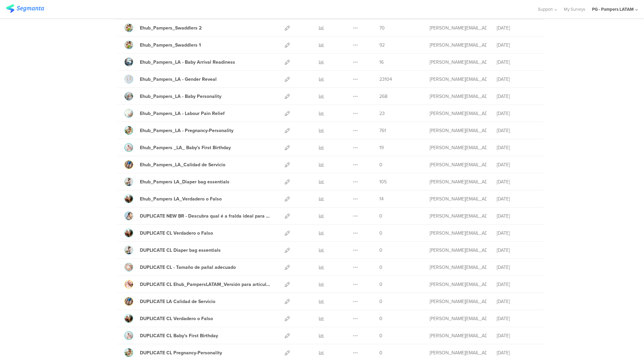 The width and height of the screenshot is (644, 357). I want to click on div: Ehub_Pampers_LA - Baby Personality, so click(181, 96).